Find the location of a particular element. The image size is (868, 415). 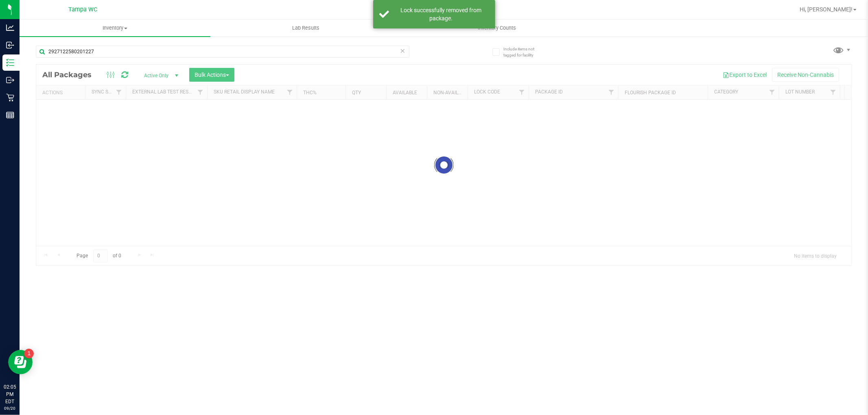

span: Lab Results is located at coordinates (306, 28).